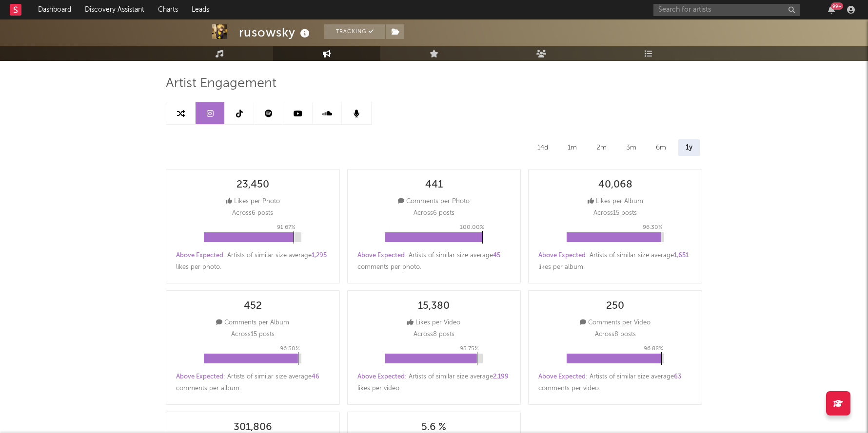 The width and height of the screenshot is (868, 433). I want to click on p: 100.00 %, so click(472, 228).